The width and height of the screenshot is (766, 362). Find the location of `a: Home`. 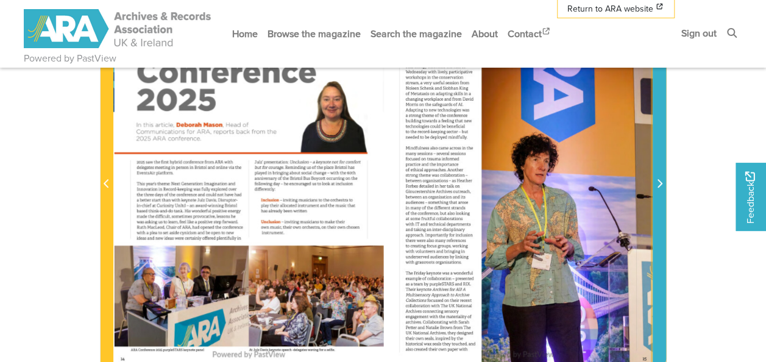

a: Home is located at coordinates (245, 34).